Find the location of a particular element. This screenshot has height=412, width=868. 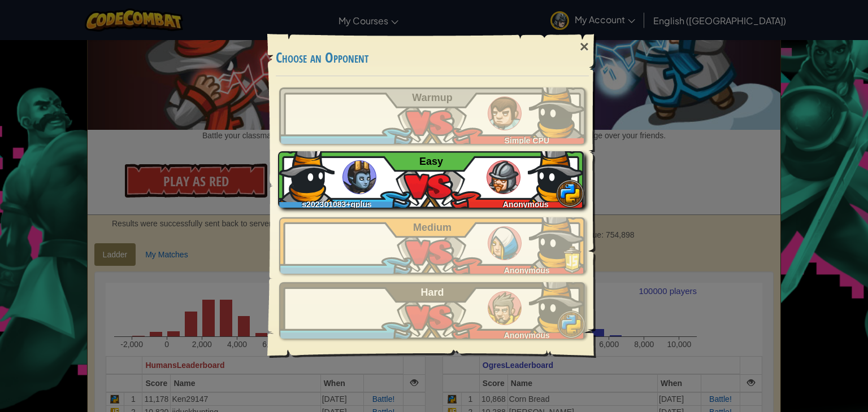

img: humans_ladder_medium.png is located at coordinates (504, 243).